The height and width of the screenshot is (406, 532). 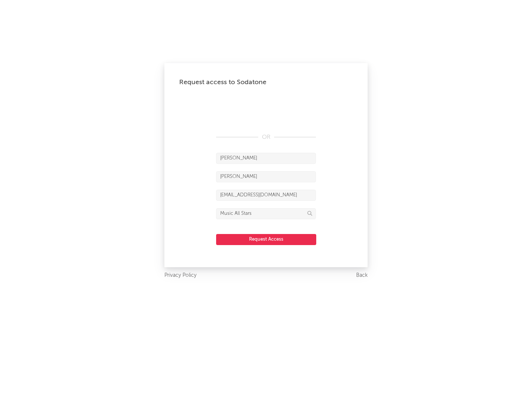 I want to click on button: Request Access, so click(x=266, y=240).